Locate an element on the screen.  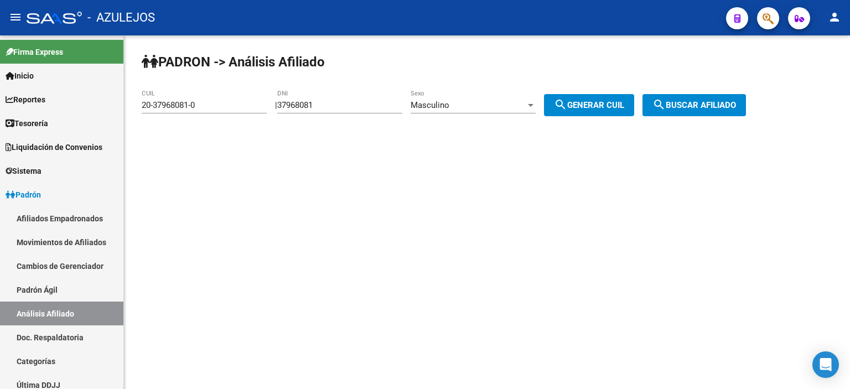
span: Tesorería is located at coordinates (27, 123).